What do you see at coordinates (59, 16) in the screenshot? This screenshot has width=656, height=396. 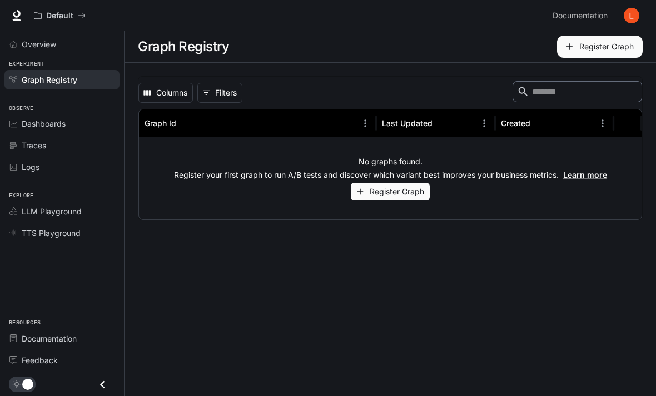 I see `p: Default` at bounding box center [59, 16].